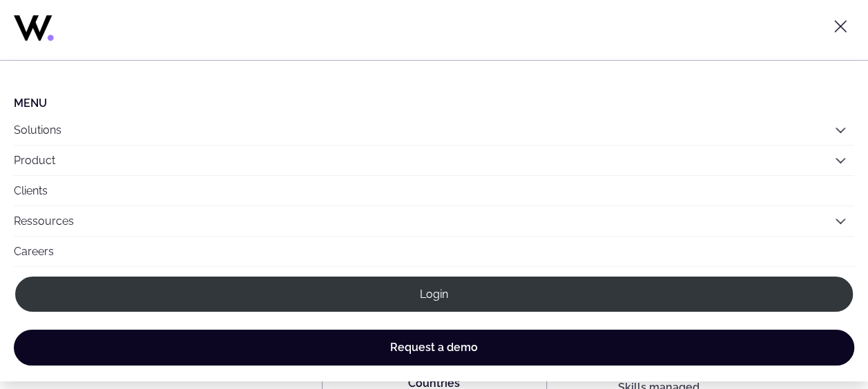 The width and height of the screenshot is (868, 389). Describe the element at coordinates (434, 190) in the screenshot. I see `a: Clients` at that location.